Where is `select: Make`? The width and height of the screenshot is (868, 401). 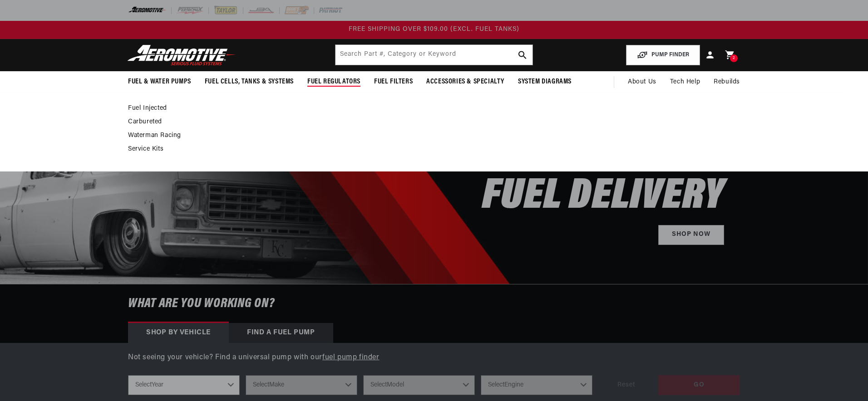 select: Make is located at coordinates (301, 385).